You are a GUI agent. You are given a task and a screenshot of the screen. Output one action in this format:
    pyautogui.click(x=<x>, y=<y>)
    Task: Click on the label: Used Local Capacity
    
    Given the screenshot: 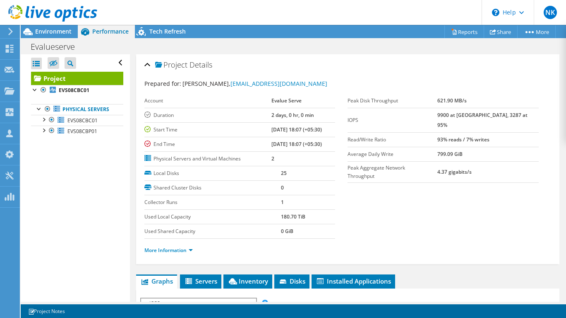 What is the action you would take?
    pyautogui.click(x=213, y=217)
    